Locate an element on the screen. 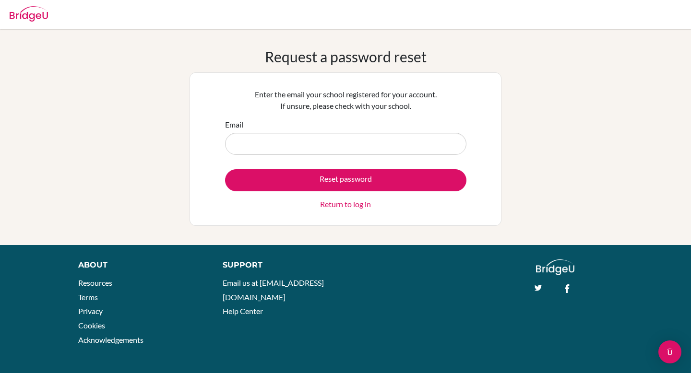 Image resolution: width=691 pixels, height=373 pixels. button: Reset password is located at coordinates (345, 180).